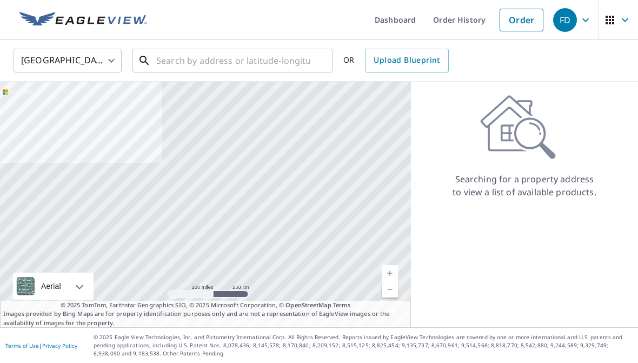 The height and width of the screenshot is (363, 638). I want to click on p: © 2025 Eagle View Technologies, Inc. and Pictometry International Corp. All Rights Reserved. Repo..., so click(363, 345).